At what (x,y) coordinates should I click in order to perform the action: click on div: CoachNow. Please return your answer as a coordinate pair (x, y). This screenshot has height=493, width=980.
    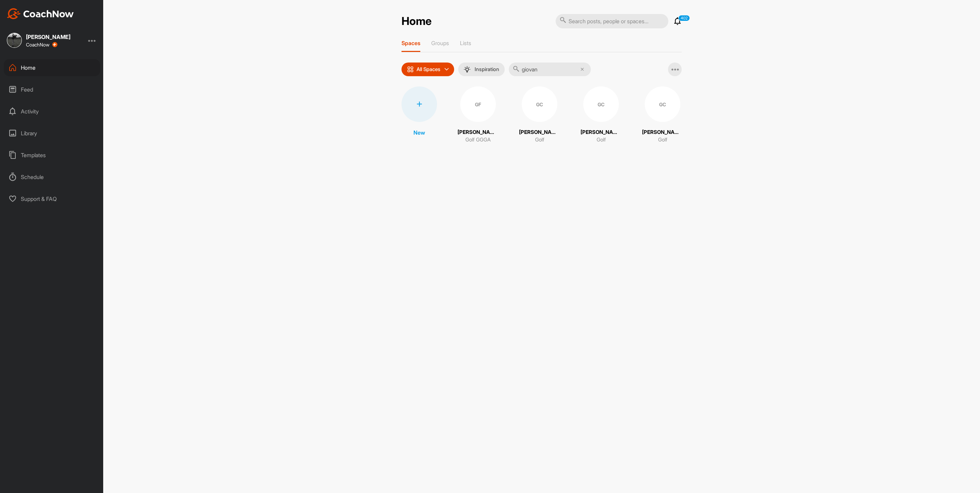
    Looking at the image, I should click on (42, 45).